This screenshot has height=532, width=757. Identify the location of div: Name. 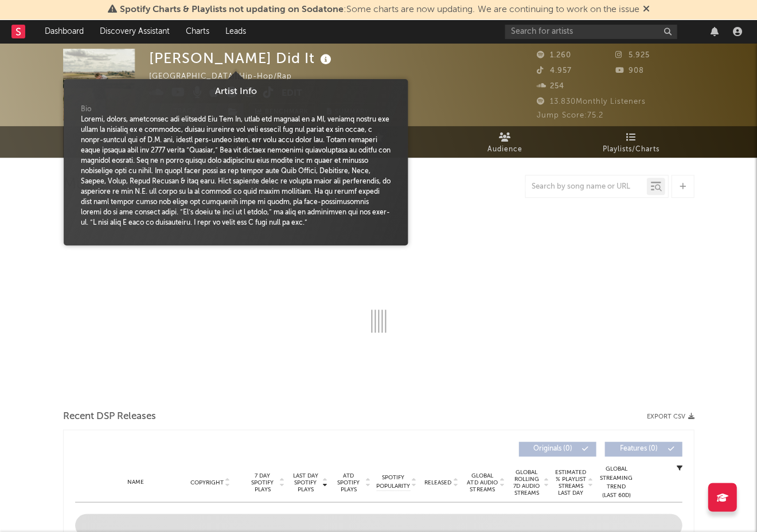
(136, 481).